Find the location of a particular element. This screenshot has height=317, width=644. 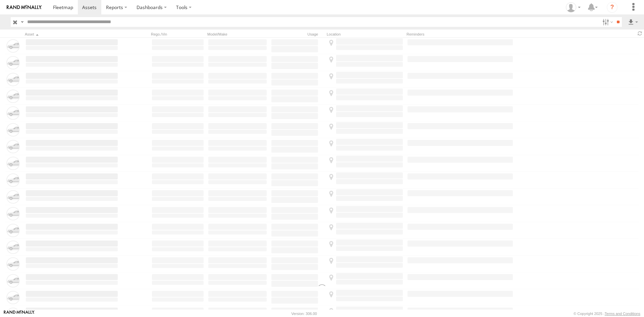

div: Click to Sort is located at coordinates (72, 34).